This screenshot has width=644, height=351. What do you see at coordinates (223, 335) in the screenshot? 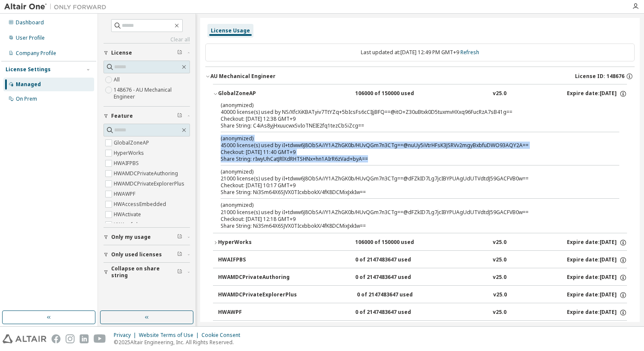
I see `div: Cookie Consent` at bounding box center [223, 335].